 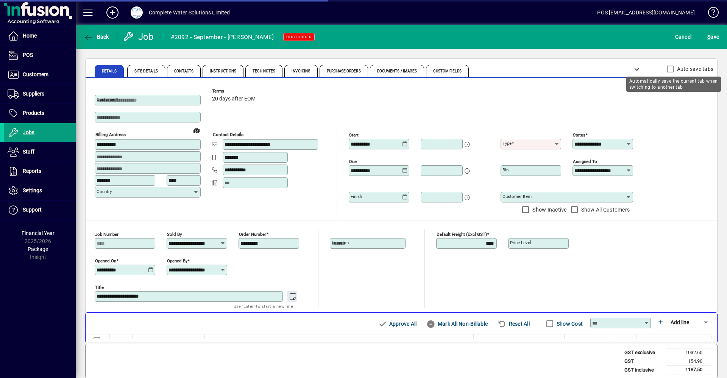 What do you see at coordinates (99, 287) in the screenshot?
I see `mat-label: Title` at bounding box center [99, 287].